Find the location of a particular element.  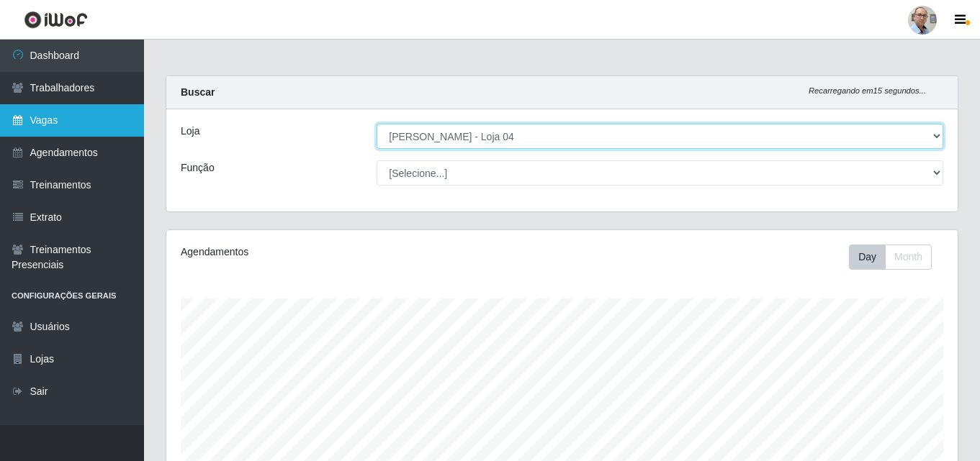

div: Agendamentos is located at coordinates (333, 252).